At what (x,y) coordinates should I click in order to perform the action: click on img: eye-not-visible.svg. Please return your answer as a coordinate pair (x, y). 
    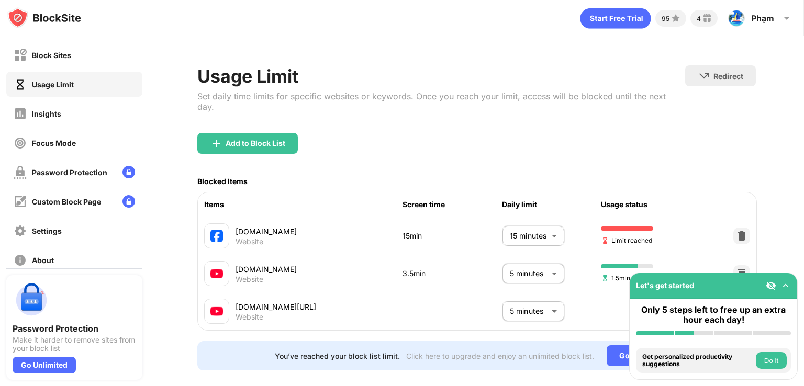
    Looking at the image, I should click on (771, 286).